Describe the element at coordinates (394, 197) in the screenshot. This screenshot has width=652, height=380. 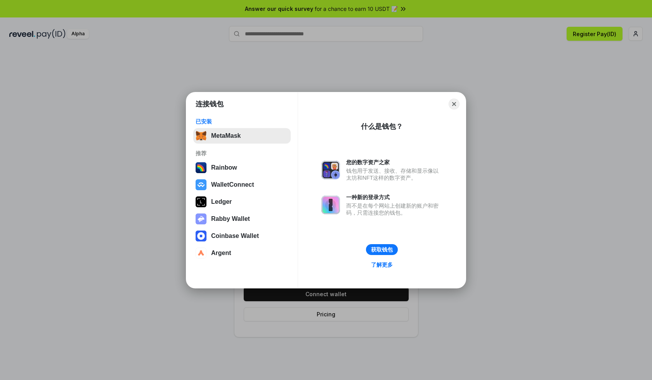
I see `div: 一种新的登录方式` at that location.